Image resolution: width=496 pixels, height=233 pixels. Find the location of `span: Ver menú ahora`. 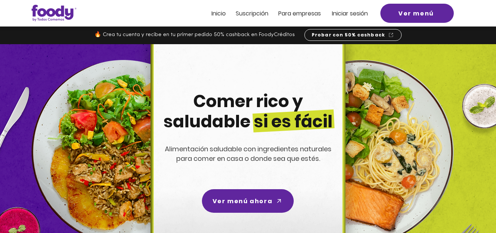

span: Ver menú ahora is located at coordinates (242, 201).